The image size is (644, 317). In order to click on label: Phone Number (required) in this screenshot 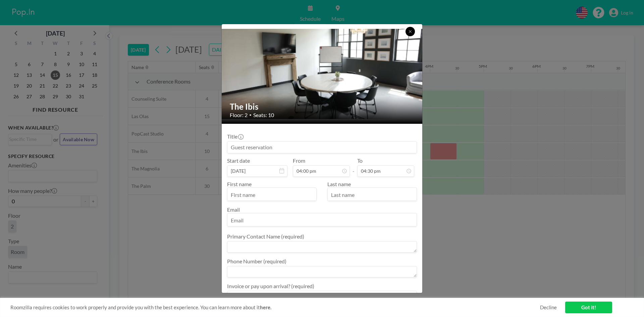, I will do `click(256, 261)`.